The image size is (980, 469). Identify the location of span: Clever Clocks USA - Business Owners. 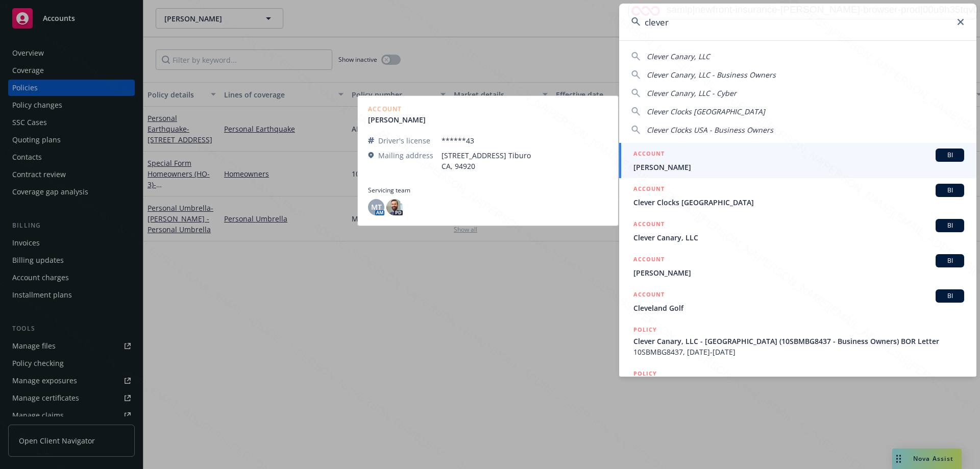
(710, 129).